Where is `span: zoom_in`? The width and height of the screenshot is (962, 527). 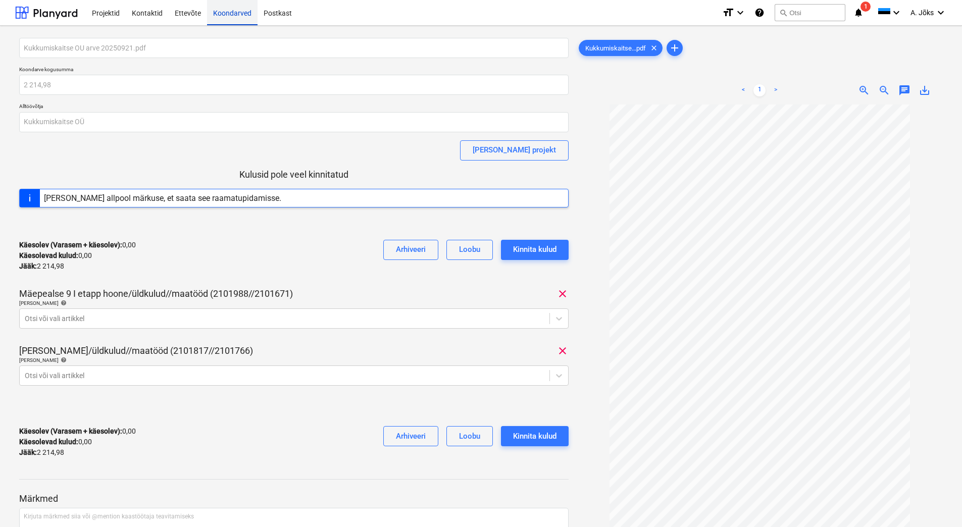 span: zoom_in is located at coordinates (864, 90).